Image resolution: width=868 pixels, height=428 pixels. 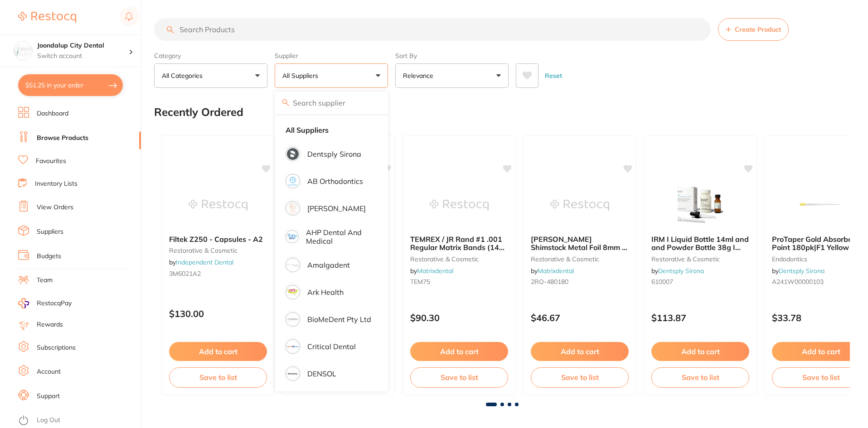 What do you see at coordinates (204, 262) in the screenshot?
I see `a: Independent Dental` at bounding box center [204, 262].